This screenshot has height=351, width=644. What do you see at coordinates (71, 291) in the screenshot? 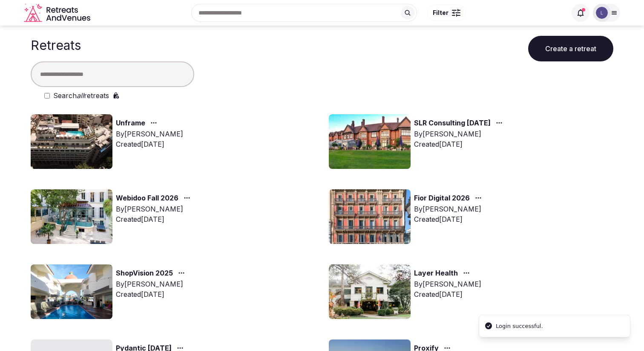
I see `img: Top retreat image for the retreat: ShopVision 2025` at bounding box center [71, 291].